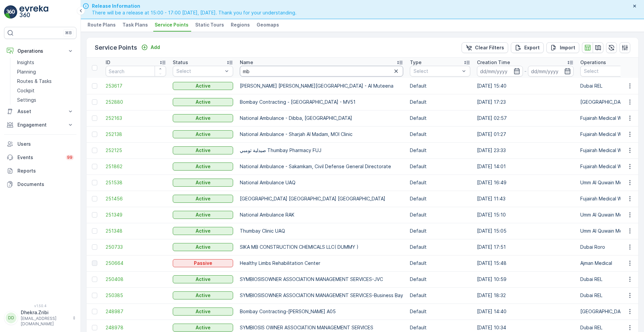  I want to click on span: 251456, so click(136, 199).